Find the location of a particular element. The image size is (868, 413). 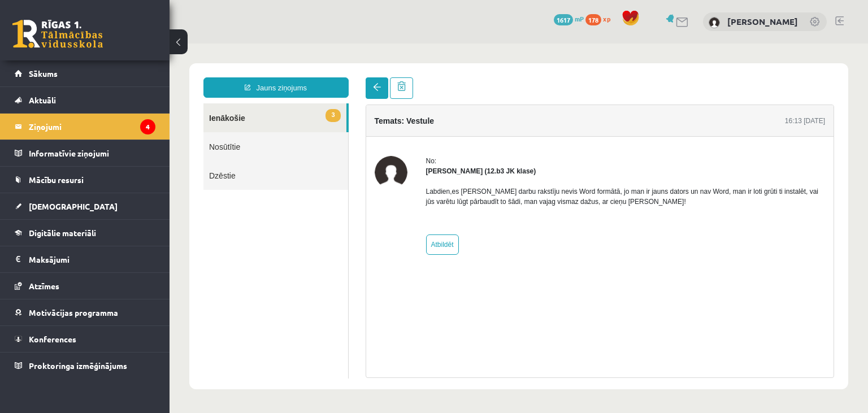

span: Sākums is located at coordinates (43, 73).